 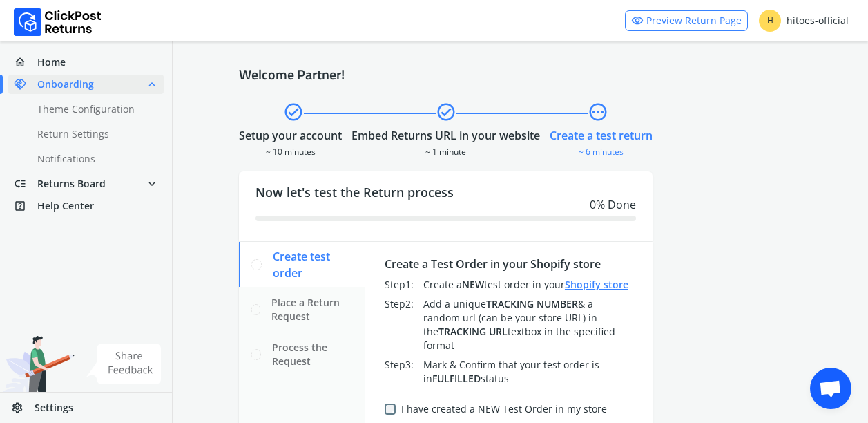 I want to click on div: Step 2 :, so click(x=404, y=325).